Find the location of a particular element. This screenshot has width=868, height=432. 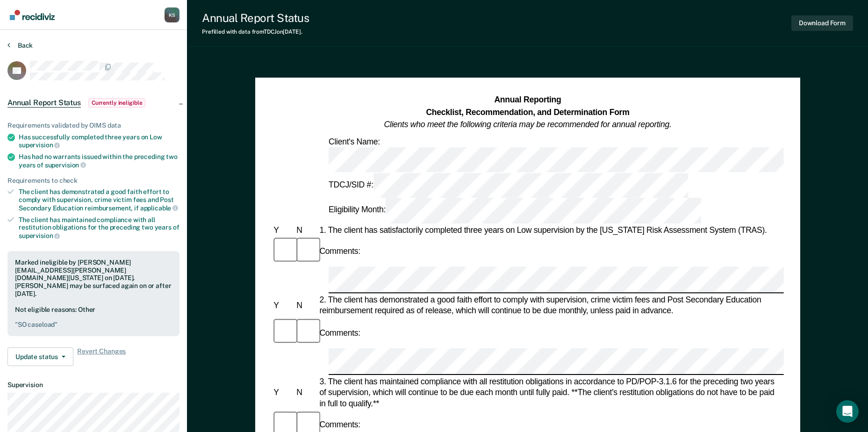

div: Not eligible reasons: Other is located at coordinates (94, 317).